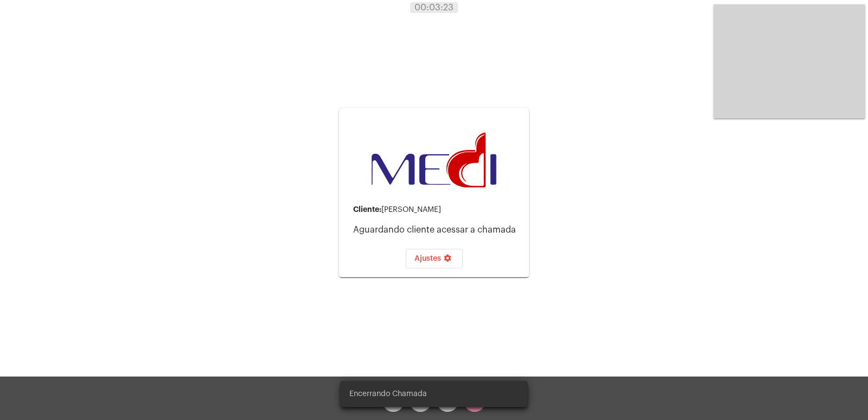  I want to click on mat-icon: settings, so click(448, 260).